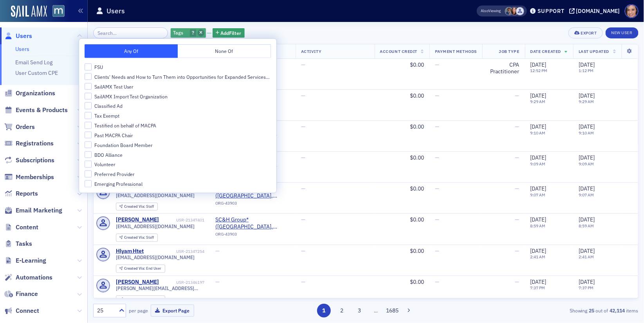  Describe the element at coordinates (182, 77) in the screenshot. I see `span: Clients' Needs and How to Turn Them into Opportunities for Expanded Services or Referrals` at that location.